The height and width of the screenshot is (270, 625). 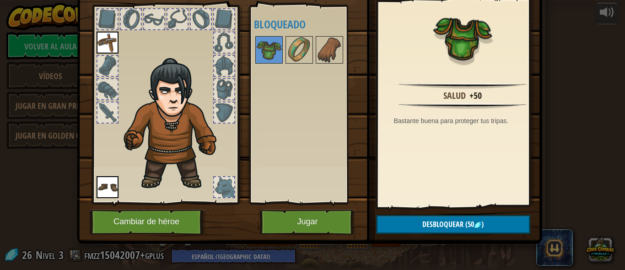 What do you see at coordinates (475, 95) in the screenshot?
I see `font: +50` at bounding box center [475, 95].